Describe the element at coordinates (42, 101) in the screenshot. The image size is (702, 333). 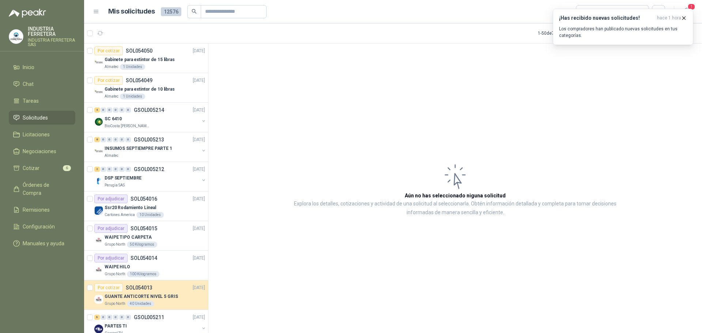
I see `a: Tareas` at that location.